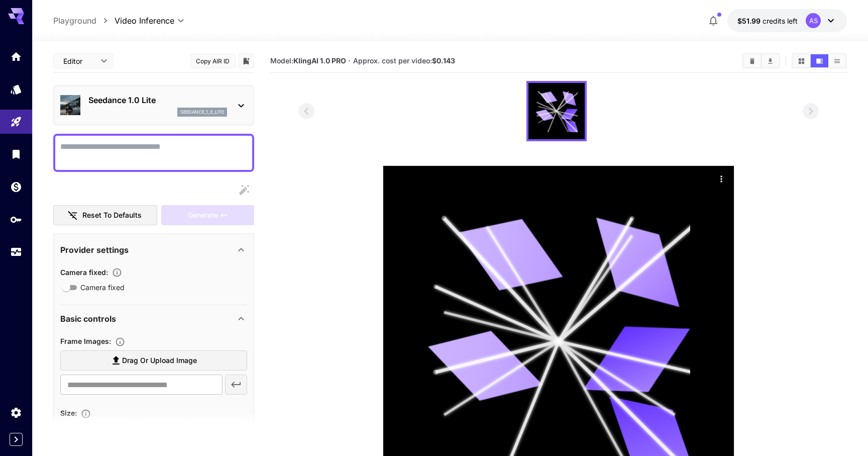  What do you see at coordinates (814, 20) in the screenshot?
I see `div: AS` at bounding box center [814, 20].